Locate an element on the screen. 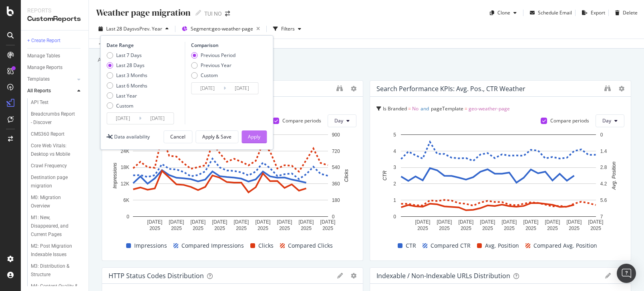 This screenshot has width=644, height=291. button: Cancel is located at coordinates (178, 137).